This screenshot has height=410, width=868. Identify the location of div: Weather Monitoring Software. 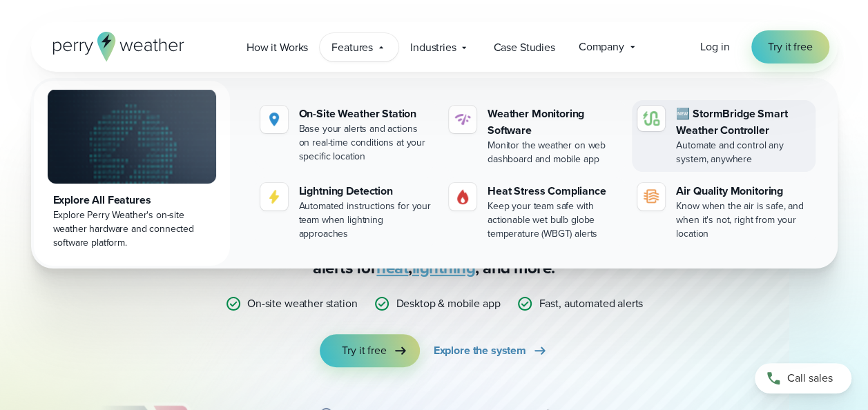
(554, 123).